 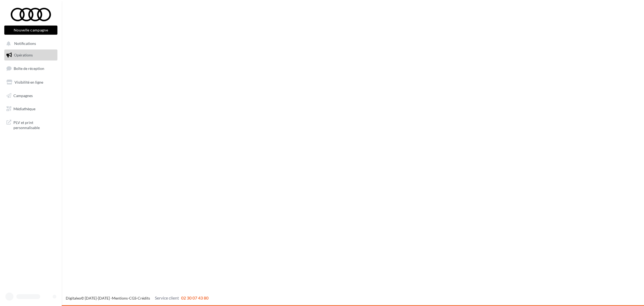 What do you see at coordinates (120, 298) in the screenshot?
I see `a: Mentions` at bounding box center [120, 298].